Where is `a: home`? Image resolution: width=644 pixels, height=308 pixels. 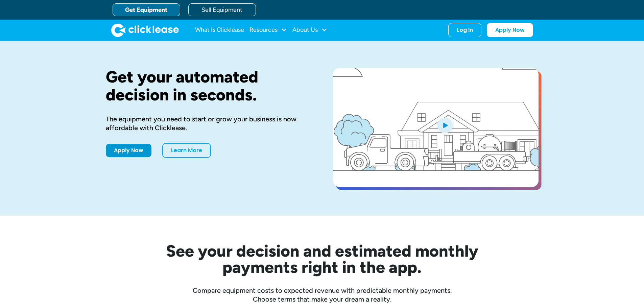
a: home is located at coordinates (145, 30).